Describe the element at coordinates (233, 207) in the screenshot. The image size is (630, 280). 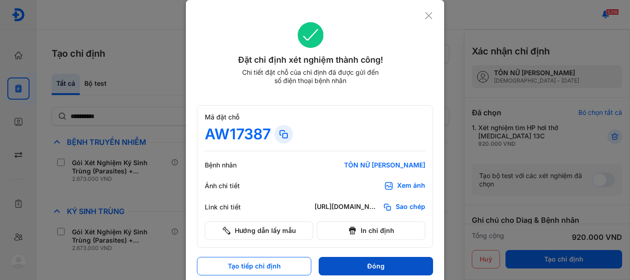
I see `div: Link chi tiết` at that location.